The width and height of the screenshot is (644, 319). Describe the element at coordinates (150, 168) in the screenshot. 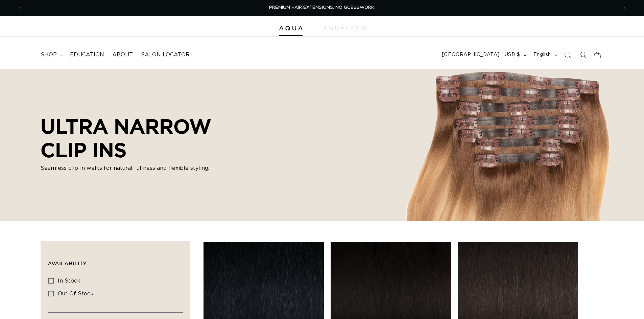

I see `p: Seamless clip-in wefts for natural fullness and flexible styling.` at that location.